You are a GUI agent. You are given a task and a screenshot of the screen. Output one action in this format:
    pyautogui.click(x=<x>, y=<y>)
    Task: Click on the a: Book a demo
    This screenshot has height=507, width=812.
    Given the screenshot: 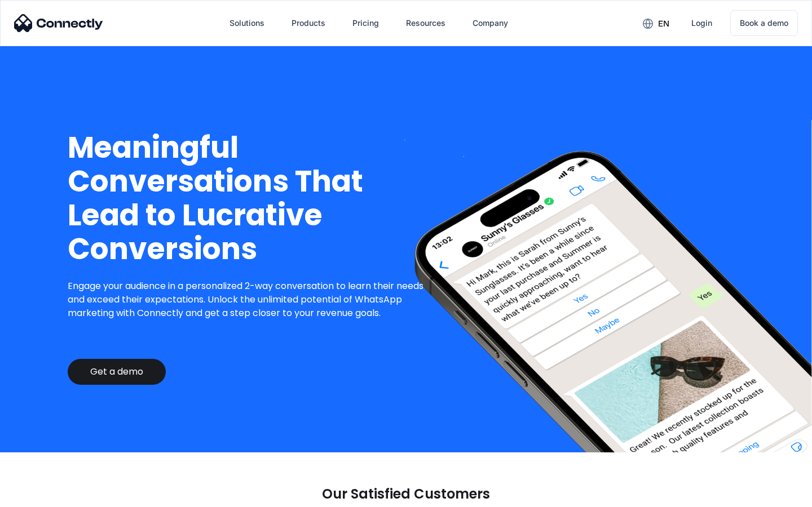 What is the action you would take?
    pyautogui.click(x=764, y=23)
    